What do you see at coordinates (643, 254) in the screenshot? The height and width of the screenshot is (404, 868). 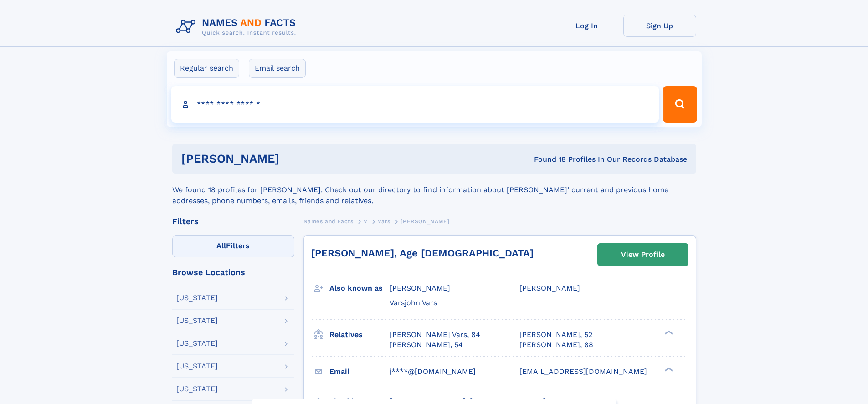 I see `div: View Profile` at bounding box center [643, 254].